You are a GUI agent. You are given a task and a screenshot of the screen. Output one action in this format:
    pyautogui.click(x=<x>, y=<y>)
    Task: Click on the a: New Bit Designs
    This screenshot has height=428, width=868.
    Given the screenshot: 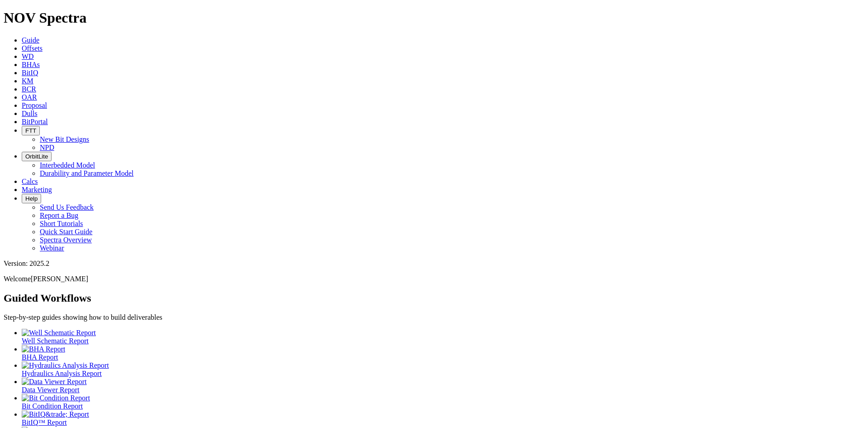 What is the action you would take?
    pyautogui.click(x=64, y=139)
    